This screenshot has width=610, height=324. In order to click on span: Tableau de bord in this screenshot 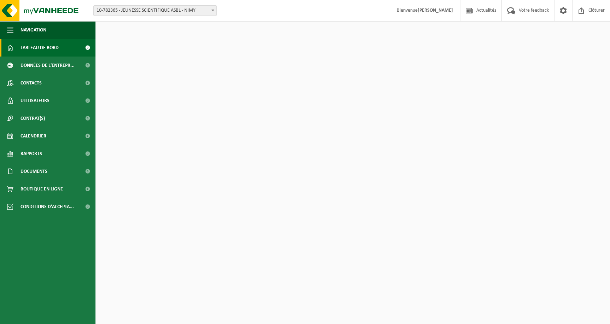, I will do `click(40, 48)`.